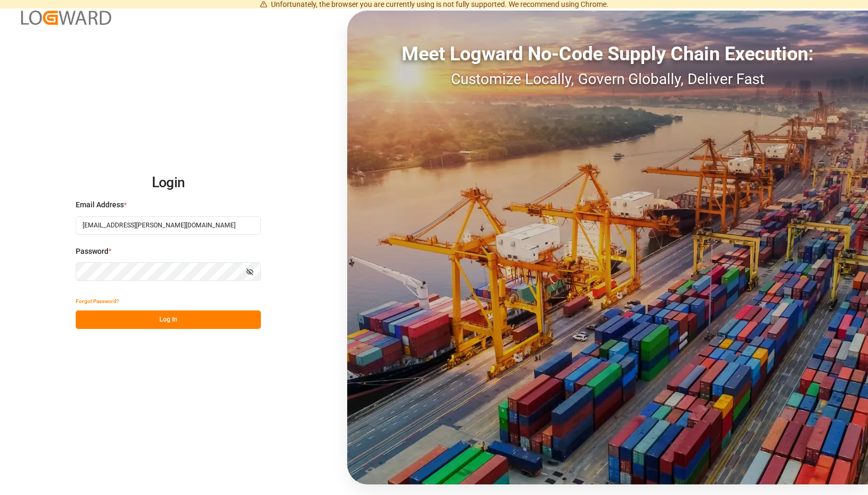  What do you see at coordinates (607, 54) in the screenshot?
I see `div: Meet Logward No-Code Supply Chain Execution:` at bounding box center [607, 54].